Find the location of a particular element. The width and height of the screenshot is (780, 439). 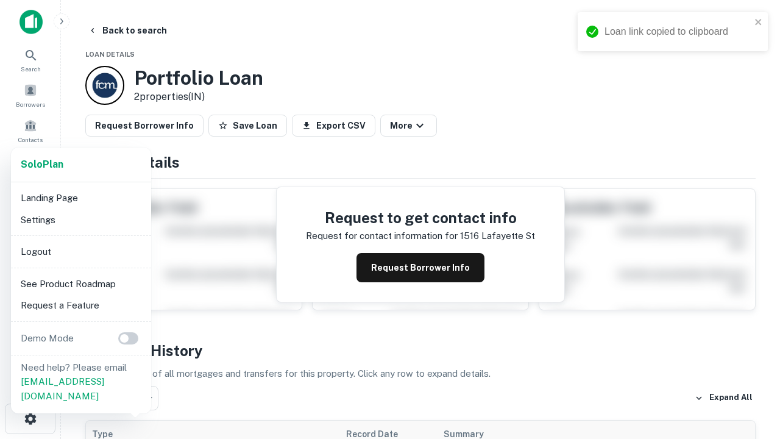

a: SoloPlan is located at coordinates (42, 164).